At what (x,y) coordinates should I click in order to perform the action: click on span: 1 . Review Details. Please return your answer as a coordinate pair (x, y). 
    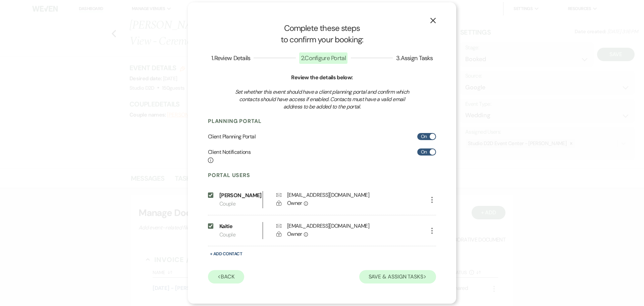
    Looking at the image, I should click on (231, 58).